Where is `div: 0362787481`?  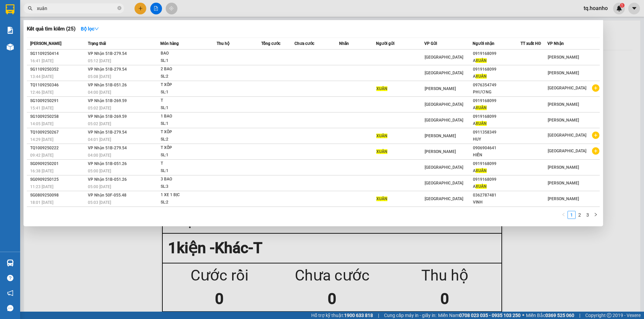 div: 0362787481 is located at coordinates (497, 195).